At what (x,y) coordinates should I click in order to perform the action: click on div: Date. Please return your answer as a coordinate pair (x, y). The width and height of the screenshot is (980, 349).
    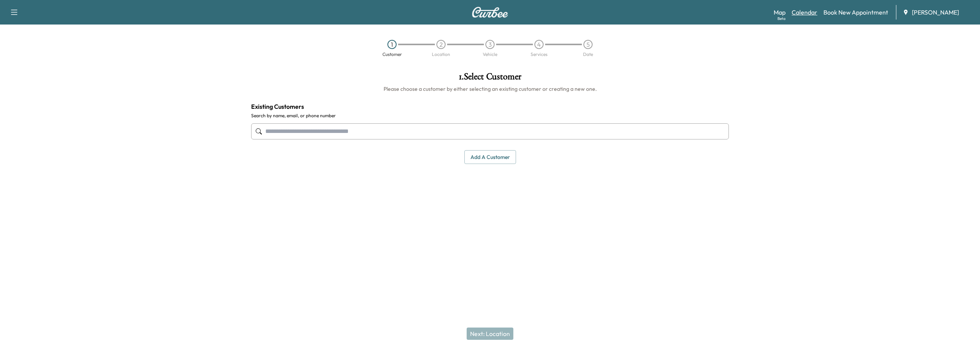
    Looking at the image, I should click on (588, 54).